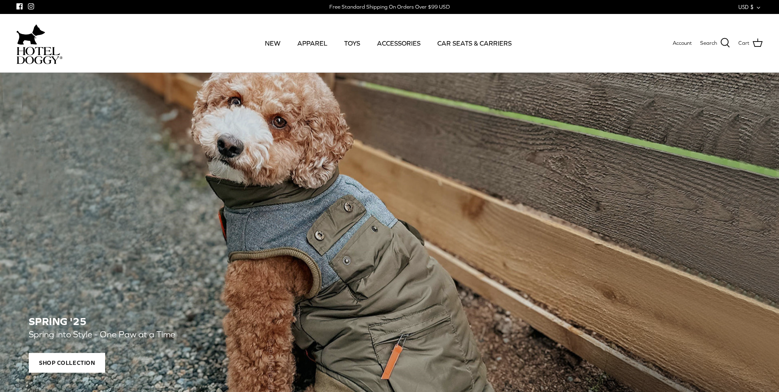 This screenshot has width=779, height=392. Describe the element at coordinates (352, 43) in the screenshot. I see `a: TOYS` at that location.